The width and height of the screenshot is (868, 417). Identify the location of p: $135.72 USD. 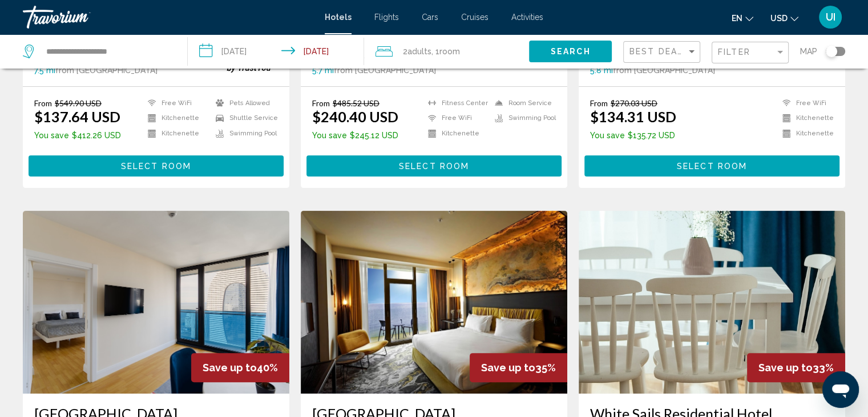
(633, 136).